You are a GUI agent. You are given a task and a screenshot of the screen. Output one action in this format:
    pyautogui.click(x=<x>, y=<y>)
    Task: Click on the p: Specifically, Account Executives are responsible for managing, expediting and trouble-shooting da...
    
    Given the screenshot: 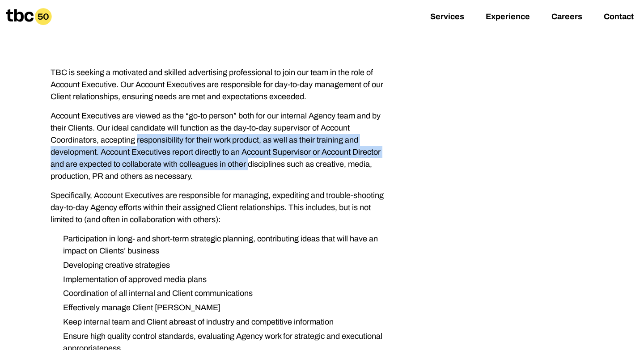 What is the action you would take?
    pyautogui.click(x=222, y=207)
    